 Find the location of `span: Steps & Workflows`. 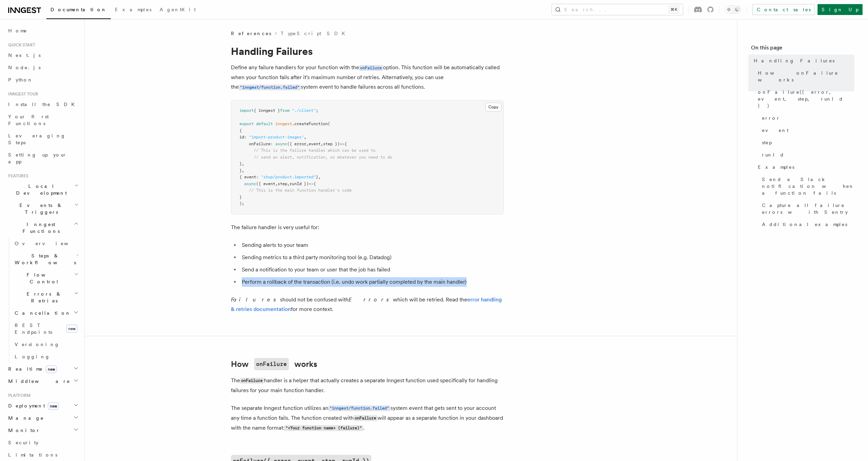

span: Steps & Workflows is located at coordinates (44, 259).